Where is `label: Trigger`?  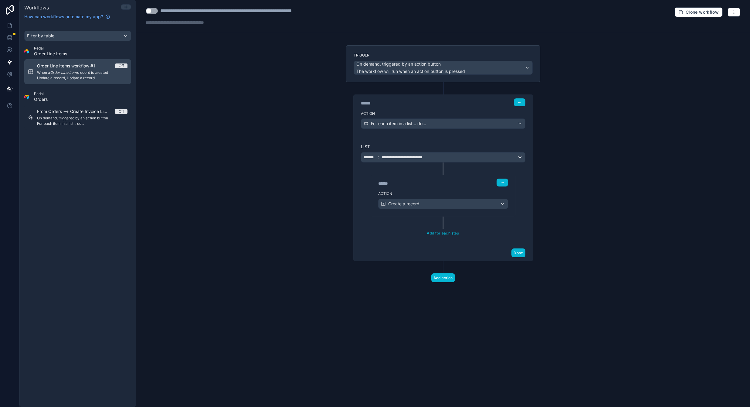 label: Trigger is located at coordinates (443, 55).